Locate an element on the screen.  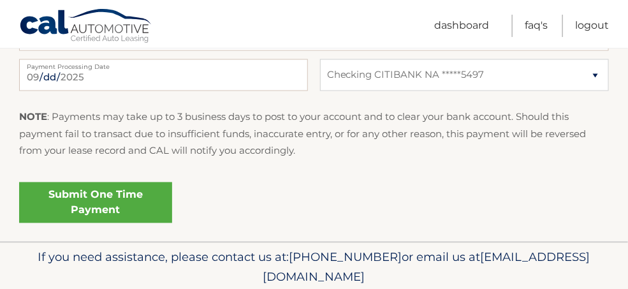
a: Submit One Time Payment is located at coordinates (96, 203).